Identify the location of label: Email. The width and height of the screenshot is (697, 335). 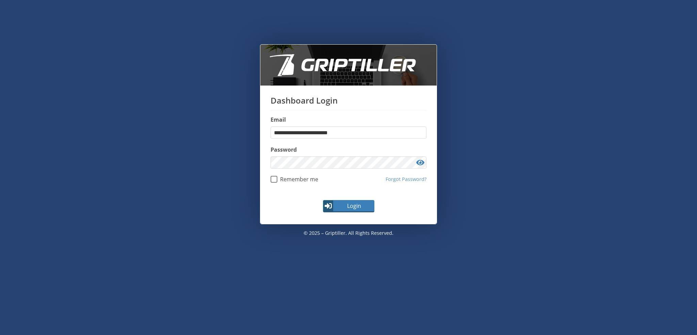
(348, 119).